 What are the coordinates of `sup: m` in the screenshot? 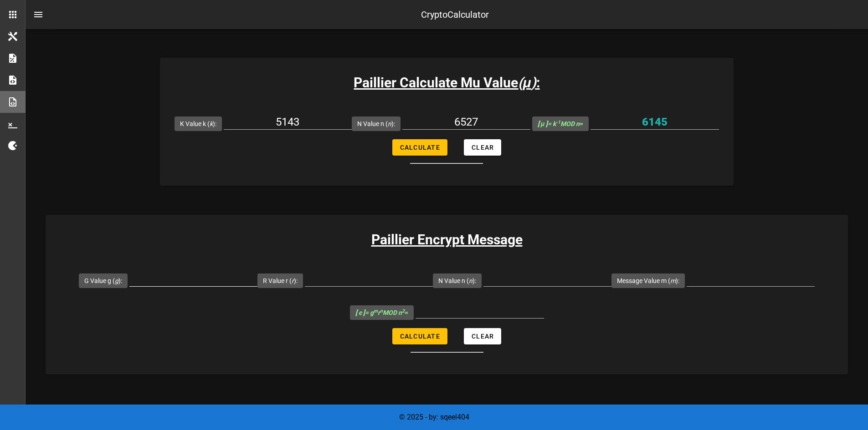 It's located at (375, 311).